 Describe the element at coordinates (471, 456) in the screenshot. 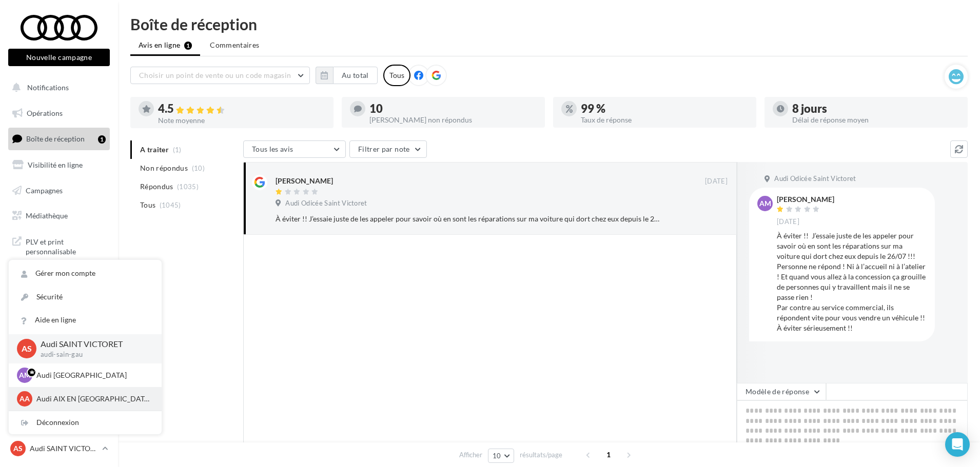

I see `span: Afficher` at that location.